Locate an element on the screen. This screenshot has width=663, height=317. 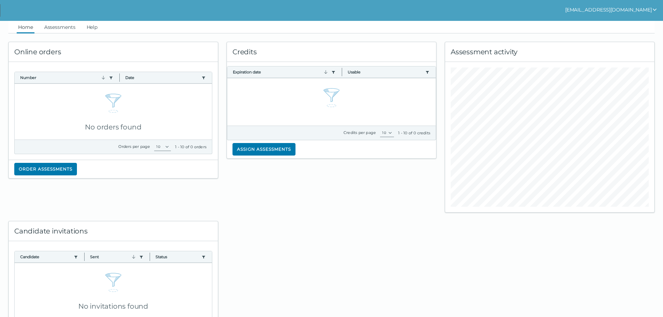
a: Home is located at coordinates (25, 27).